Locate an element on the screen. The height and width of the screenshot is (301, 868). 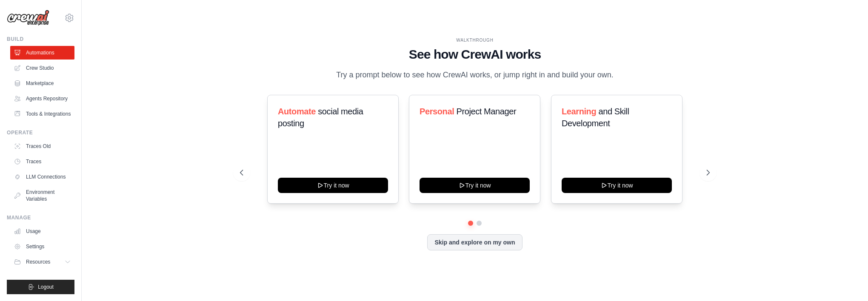
a: Agents Repository is located at coordinates (42, 98).